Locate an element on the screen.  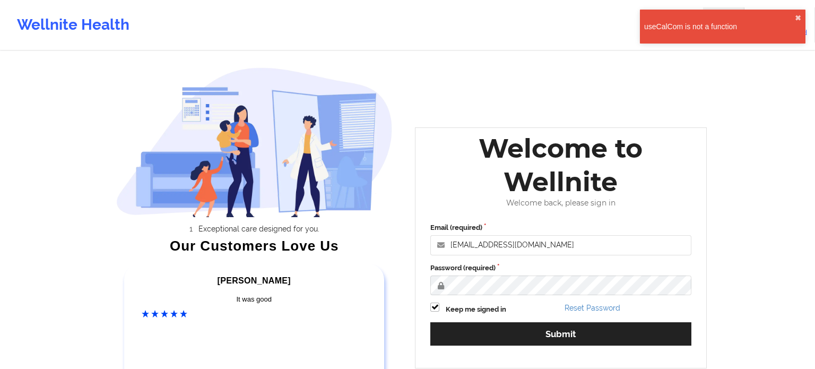
button: close is located at coordinates (798, 18).